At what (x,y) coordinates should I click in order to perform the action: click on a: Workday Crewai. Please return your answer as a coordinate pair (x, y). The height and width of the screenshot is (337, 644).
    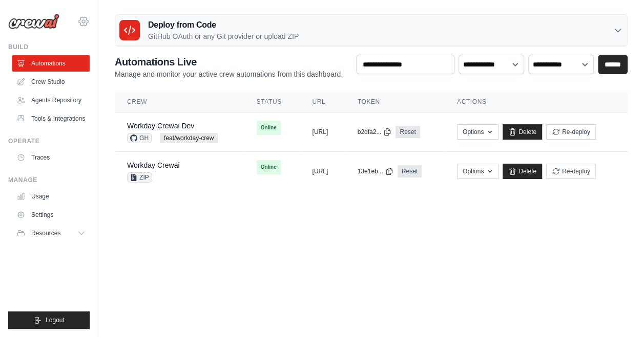
    Looking at the image, I should click on (153, 165).